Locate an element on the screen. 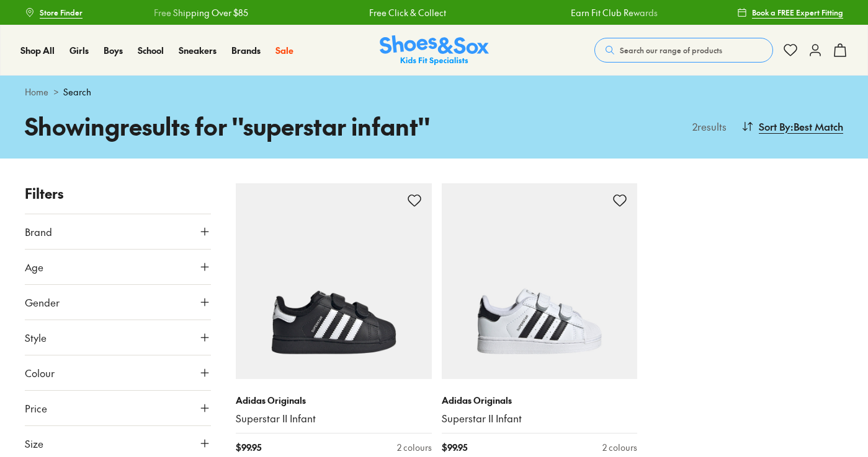 This screenshot has width=868, height=457. span: Colour is located at coordinates (40, 373).